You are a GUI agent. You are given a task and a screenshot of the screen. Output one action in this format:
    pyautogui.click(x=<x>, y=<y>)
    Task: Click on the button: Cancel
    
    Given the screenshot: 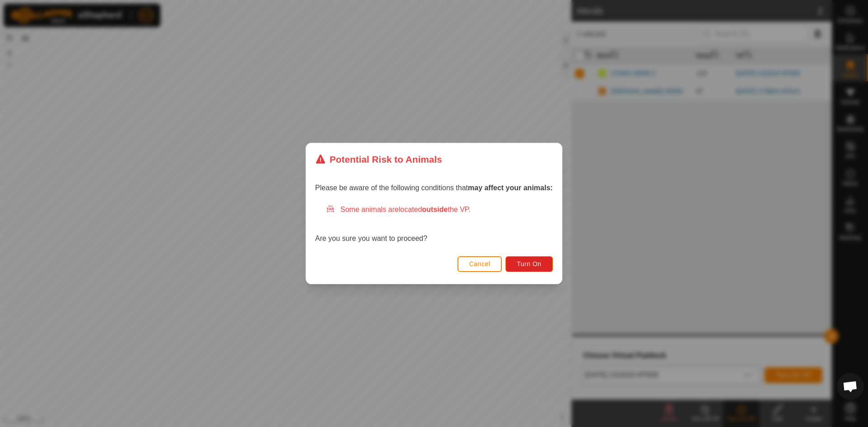 What is the action you would take?
    pyautogui.click(x=480, y=264)
    